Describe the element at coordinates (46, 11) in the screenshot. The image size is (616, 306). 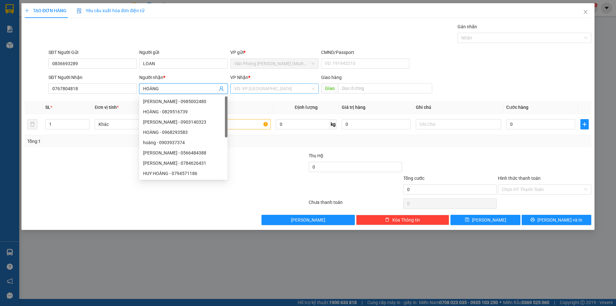
I see `span: TẠO ĐƠN HÀNG` at that location.